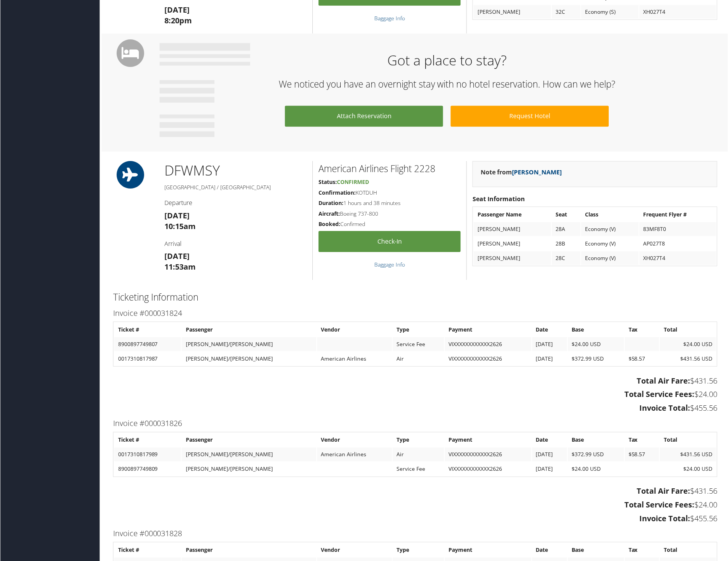  Describe the element at coordinates (390, 193) in the screenshot. I see `h5: KOTDUH` at that location.